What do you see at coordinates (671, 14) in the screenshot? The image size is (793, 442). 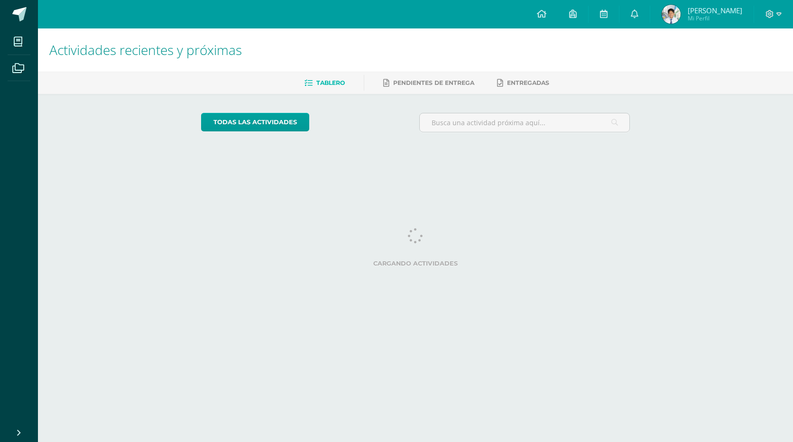 I see `img: 628edc87be287ae03bf78b22bf7f3266.png` at bounding box center [671, 14].